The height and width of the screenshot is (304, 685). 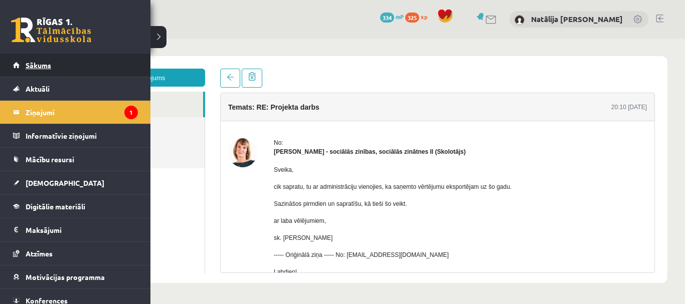 I want to click on a: Rīgas 1. Tālmācības vidusskola, so click(x=51, y=30).